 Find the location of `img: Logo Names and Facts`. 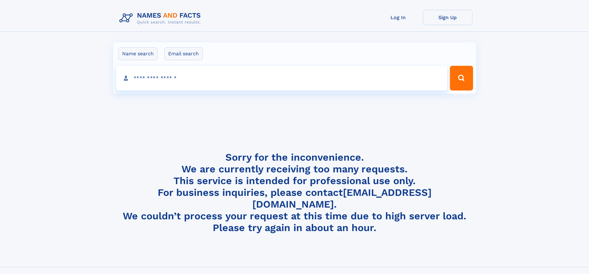

img: Logo Names and Facts is located at coordinates (161, 18).